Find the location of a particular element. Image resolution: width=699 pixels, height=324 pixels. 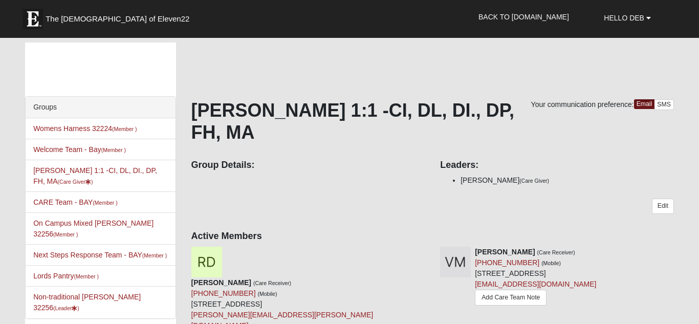

small: (Care Giver ) is located at coordinates (75, 182).